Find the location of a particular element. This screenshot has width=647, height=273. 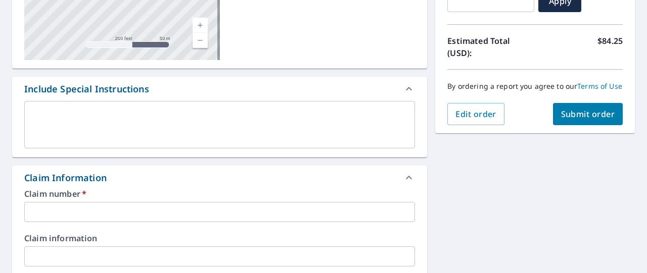

button: Submit order is located at coordinates (587, 114).